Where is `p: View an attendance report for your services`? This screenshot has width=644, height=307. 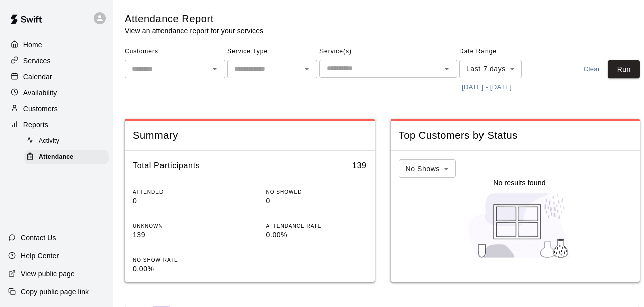
p: View an attendance report for your services is located at coordinates (194, 31).